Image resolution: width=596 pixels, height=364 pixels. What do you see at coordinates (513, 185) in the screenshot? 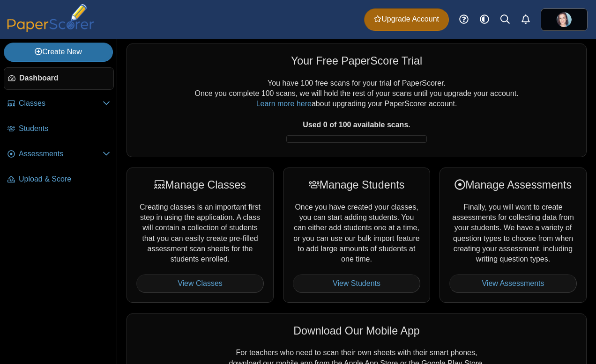
I see `div: Manage Assessments` at bounding box center [513, 185].